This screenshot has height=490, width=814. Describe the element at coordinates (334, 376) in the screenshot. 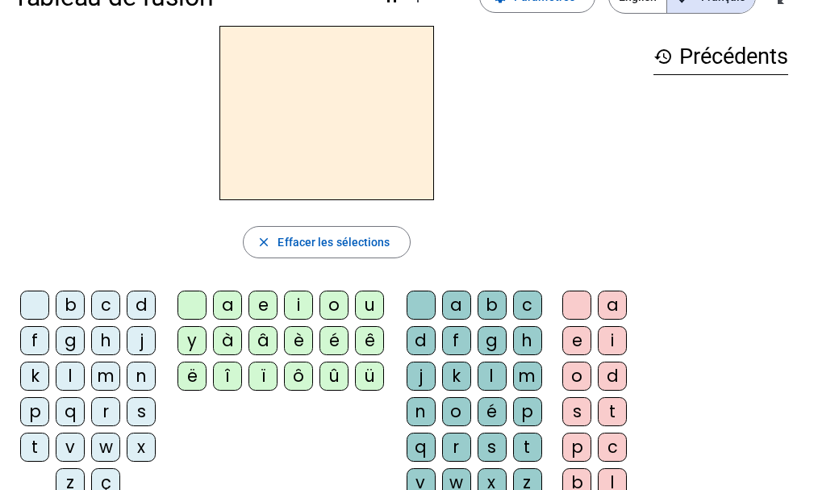

I see `div: û` at that location.